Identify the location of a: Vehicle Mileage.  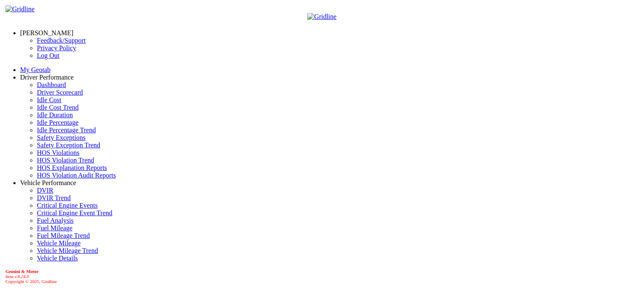
(59, 243).